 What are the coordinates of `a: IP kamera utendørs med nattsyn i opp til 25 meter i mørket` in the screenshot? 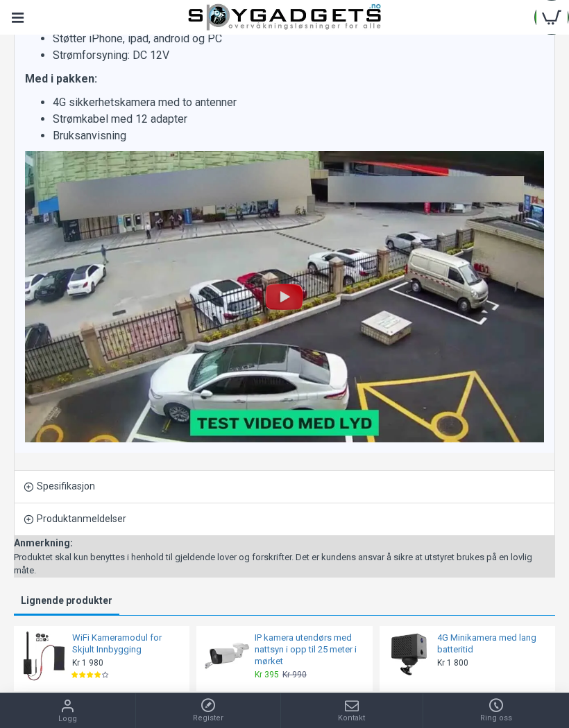 It's located at (309, 650).